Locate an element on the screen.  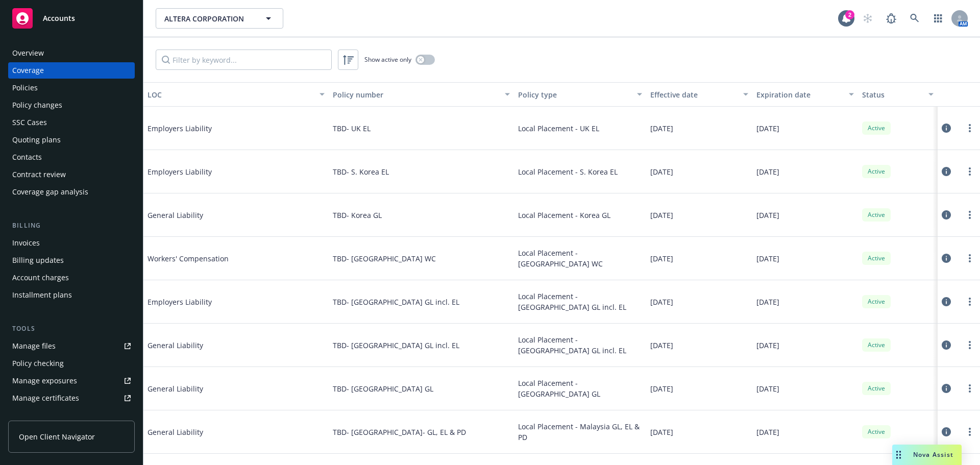
a: Manage claims is located at coordinates (71, 416).